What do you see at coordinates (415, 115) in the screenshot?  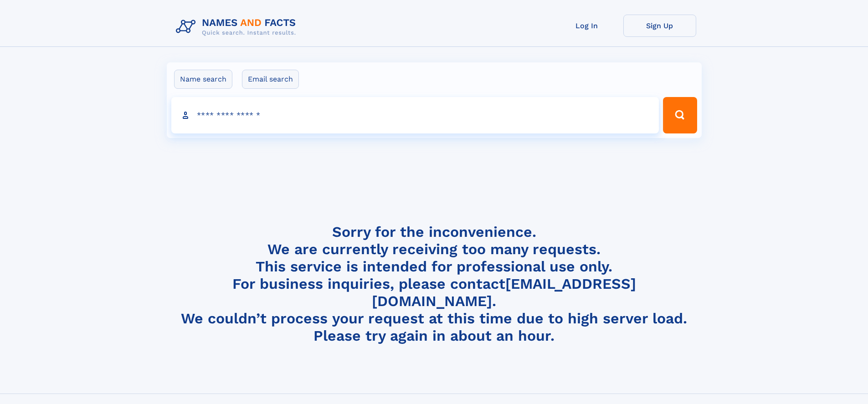 I see `input: search input` at bounding box center [415, 115].